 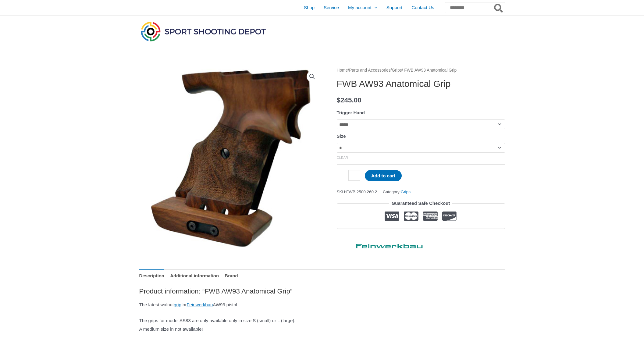 What do you see at coordinates (499, 8) in the screenshot?
I see `button: Search` at bounding box center [499, 8].